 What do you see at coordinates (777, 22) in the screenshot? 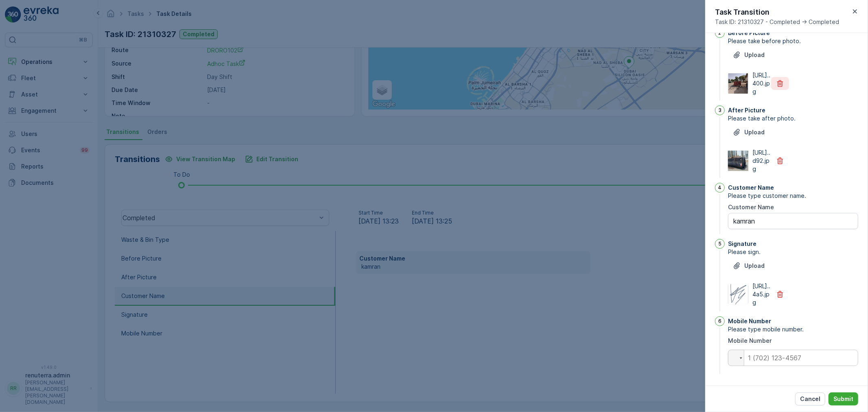
I see `span: Task ID: 21310327 - Completed -> Completed` at bounding box center [777, 22].